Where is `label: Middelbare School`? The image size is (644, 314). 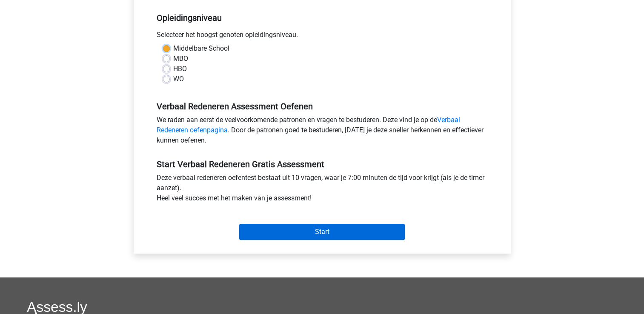 label: Middelbare School is located at coordinates (201, 48).